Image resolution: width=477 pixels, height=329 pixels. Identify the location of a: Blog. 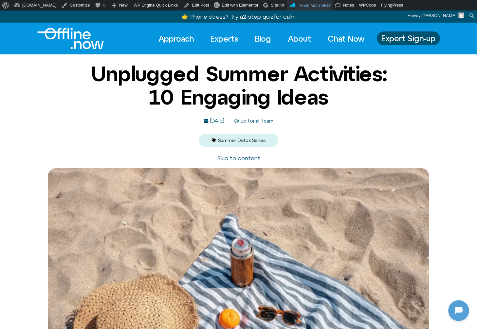
(263, 39).